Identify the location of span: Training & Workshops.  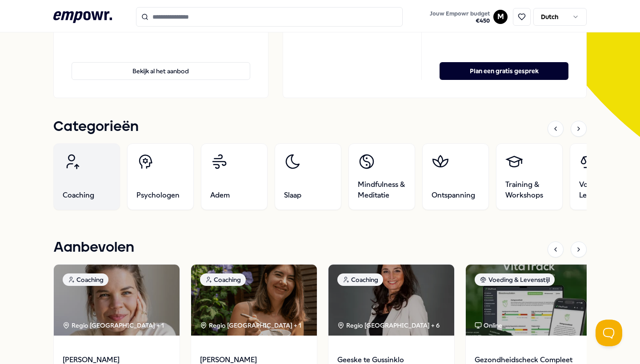
(529, 190).